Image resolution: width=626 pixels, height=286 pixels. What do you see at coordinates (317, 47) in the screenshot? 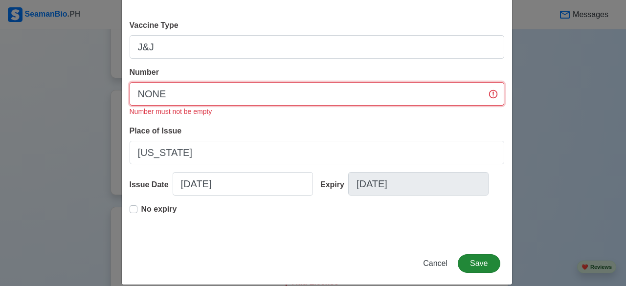
I see `input: Ex: Sinovac 1st Dose` at bounding box center [317, 47].